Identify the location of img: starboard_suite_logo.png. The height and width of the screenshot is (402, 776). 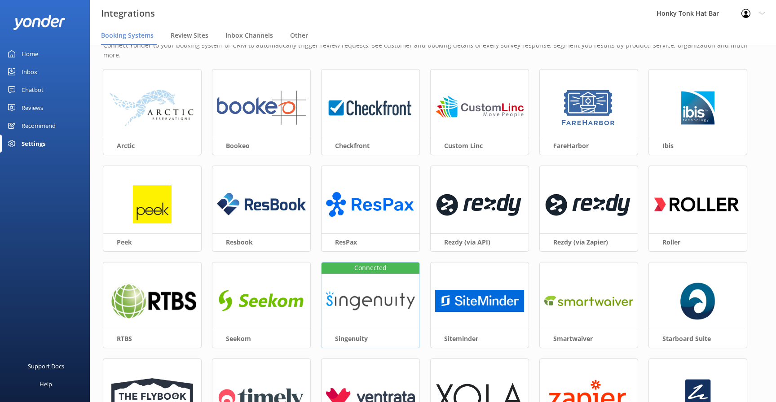
(698, 301).